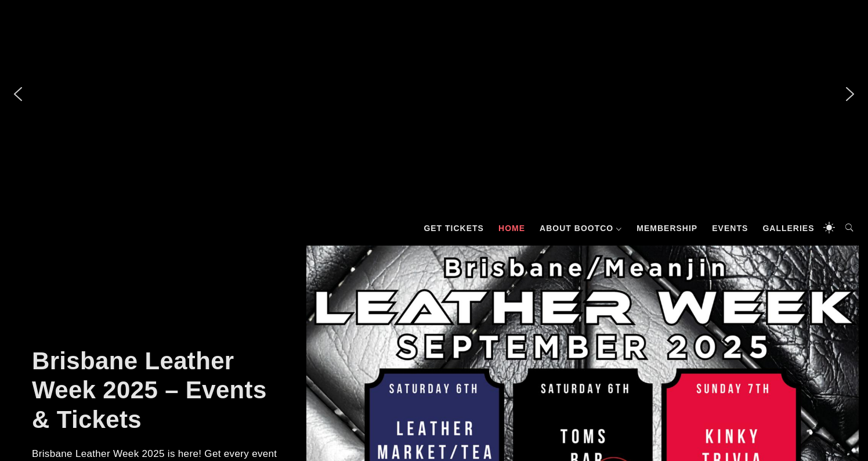 Image resolution: width=868 pixels, height=461 pixels. I want to click on a: Home, so click(512, 228).